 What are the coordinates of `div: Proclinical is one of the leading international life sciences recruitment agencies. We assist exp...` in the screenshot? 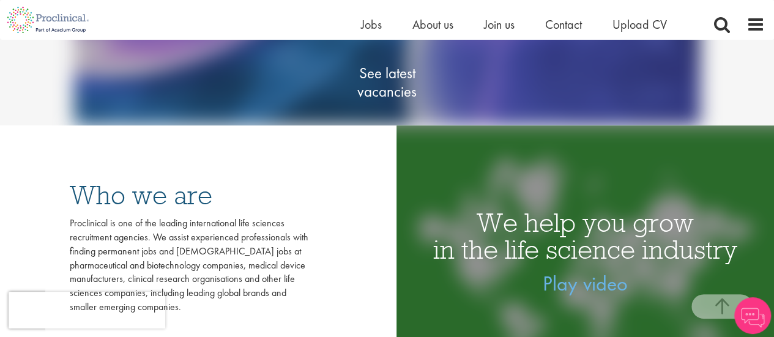 It's located at (189, 265).